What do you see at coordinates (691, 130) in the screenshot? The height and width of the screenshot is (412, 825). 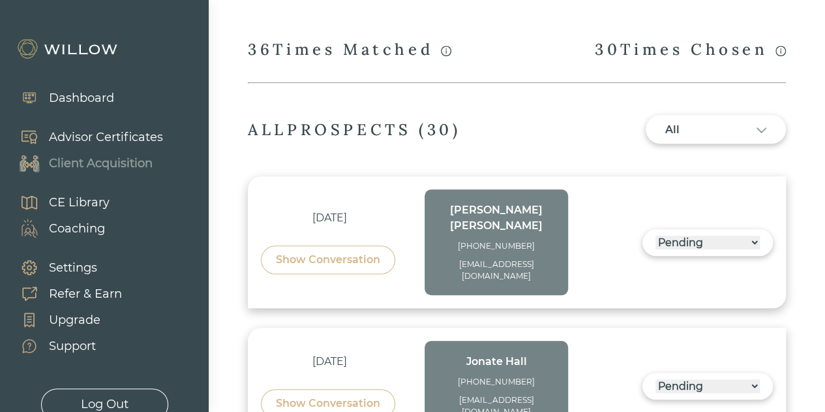 I see `div: All` at bounding box center [691, 130].